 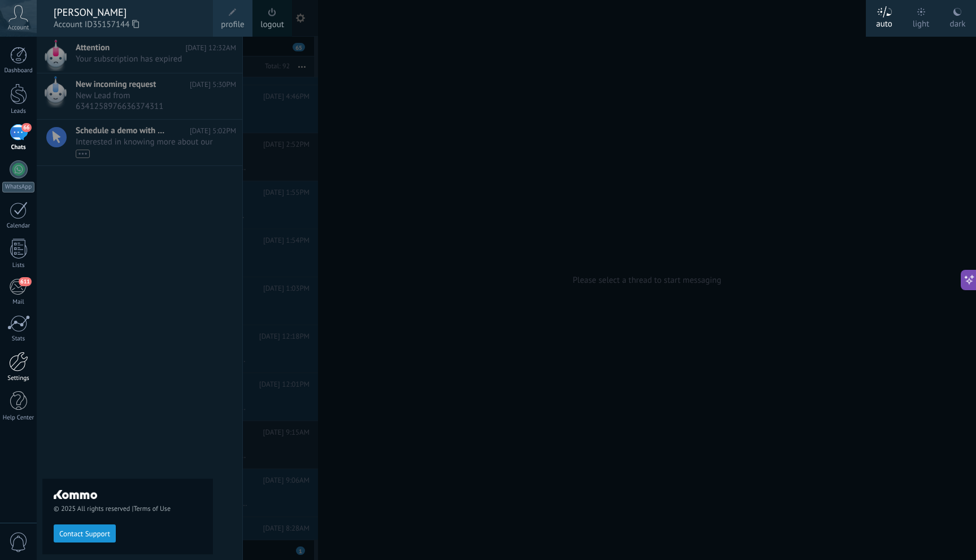 I want to click on div: Help Center, so click(x=19, y=418).